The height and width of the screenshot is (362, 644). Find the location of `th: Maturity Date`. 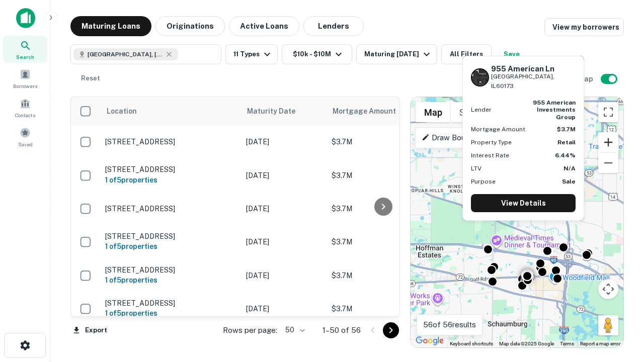

th: Maturity Date is located at coordinates (284, 111).